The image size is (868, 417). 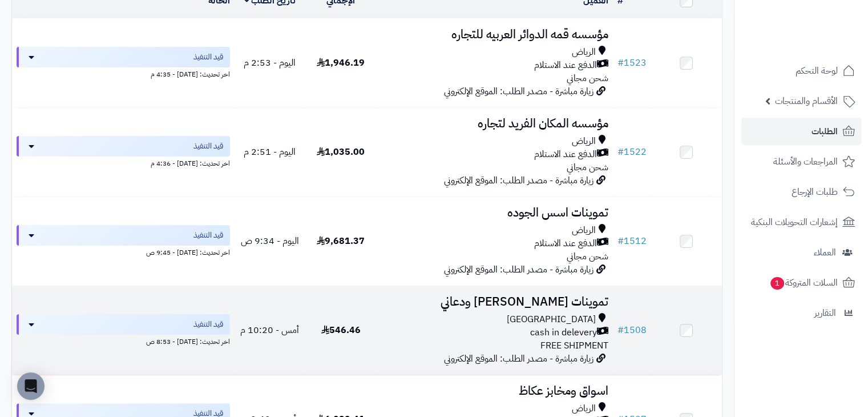 I want to click on h3: اسواق ومخابز عكاظ, so click(x=494, y=390).